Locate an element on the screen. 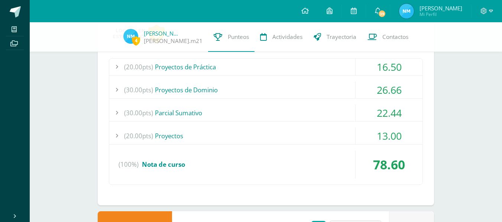 This screenshot has height=222, width=502. span: Punteos is located at coordinates (238, 37).